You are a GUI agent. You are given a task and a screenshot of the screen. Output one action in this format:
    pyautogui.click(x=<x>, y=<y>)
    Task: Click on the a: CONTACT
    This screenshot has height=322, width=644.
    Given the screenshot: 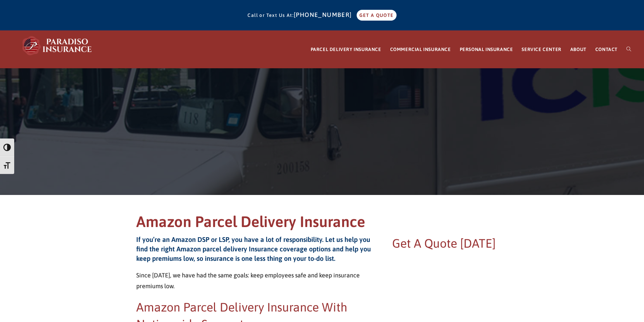 What is the action you would take?
    pyautogui.click(x=606, y=49)
    